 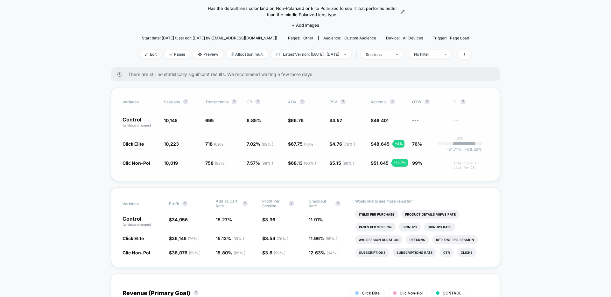 I want to click on span: 10,019, so click(x=171, y=163).